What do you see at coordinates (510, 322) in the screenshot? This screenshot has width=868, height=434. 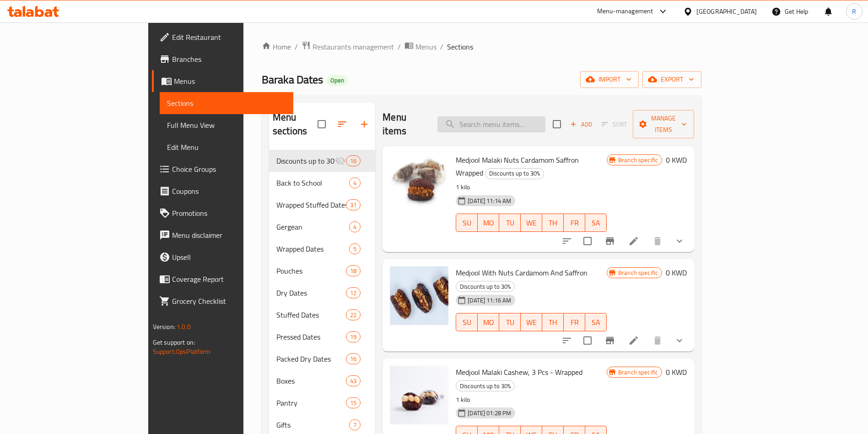 I see `button: TU` at bounding box center [510, 322].